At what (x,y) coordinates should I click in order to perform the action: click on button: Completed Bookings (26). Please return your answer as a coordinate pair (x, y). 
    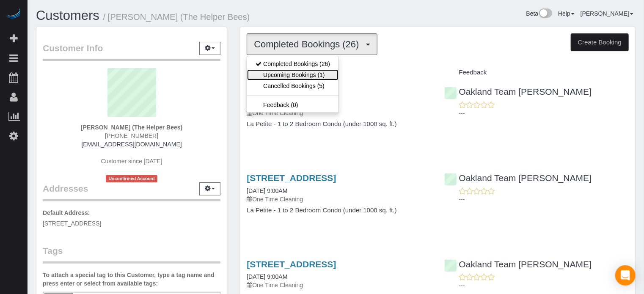
    Looking at the image, I should click on (312, 44).